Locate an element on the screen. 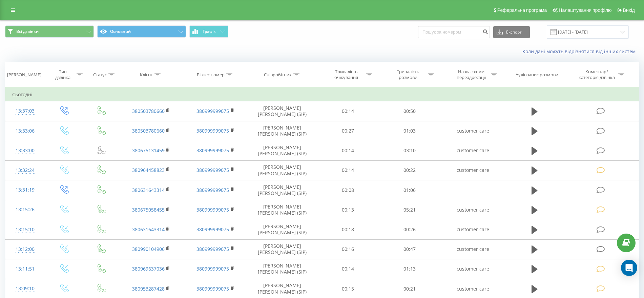 The image size is (644, 298). td: 00:47 is located at coordinates (410, 249).